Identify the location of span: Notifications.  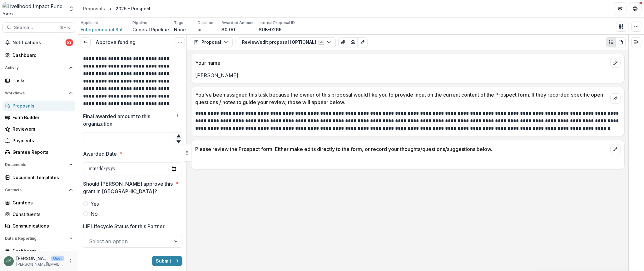
(39, 42).